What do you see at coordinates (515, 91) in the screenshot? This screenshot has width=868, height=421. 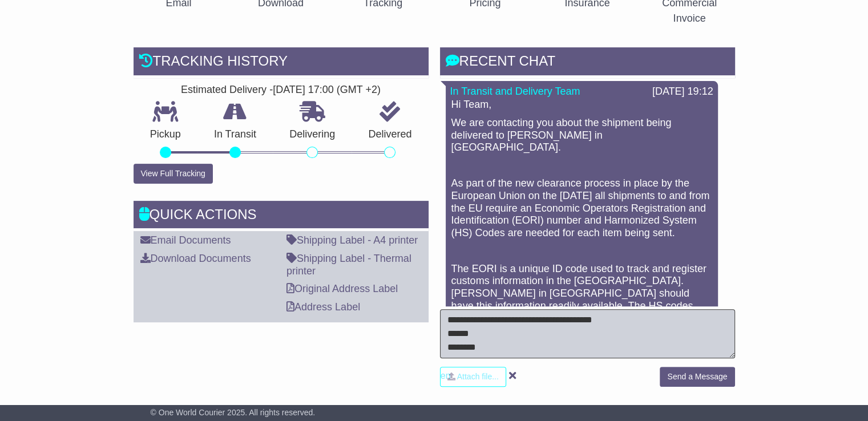 I see `a: In Transit and Delivery Team` at bounding box center [515, 91].